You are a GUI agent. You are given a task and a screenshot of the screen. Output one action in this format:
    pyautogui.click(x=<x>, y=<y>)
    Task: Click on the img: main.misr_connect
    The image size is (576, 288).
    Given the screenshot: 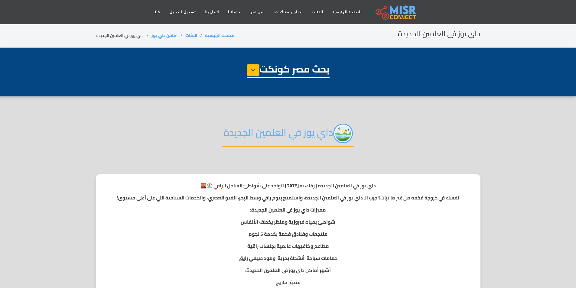 What is the action you would take?
    pyautogui.click(x=396, y=12)
    